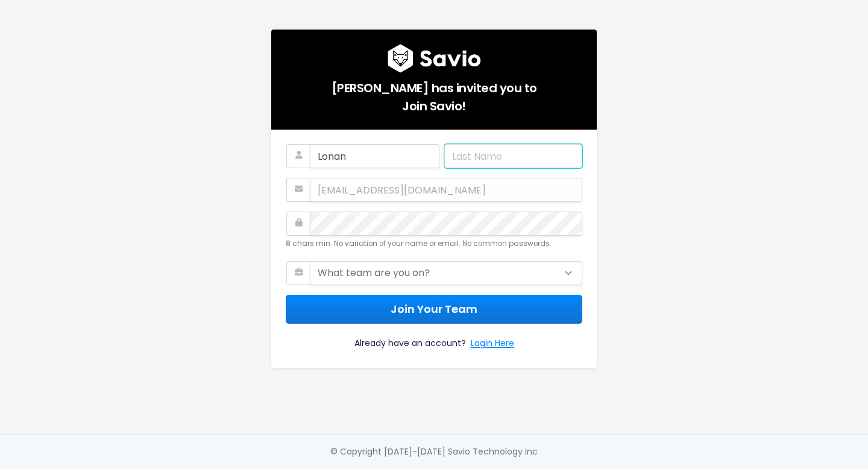  I want to click on input: Last Name, so click(513, 156).